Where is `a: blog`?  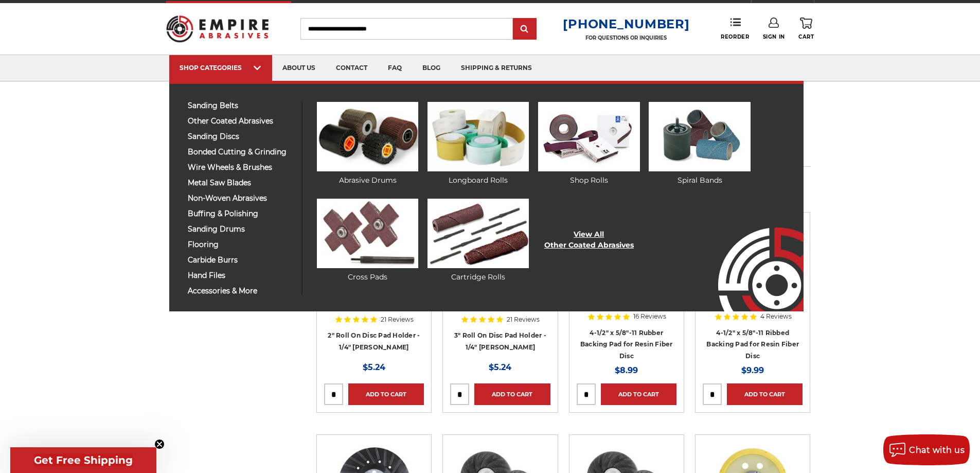 a: blog is located at coordinates (431, 68).